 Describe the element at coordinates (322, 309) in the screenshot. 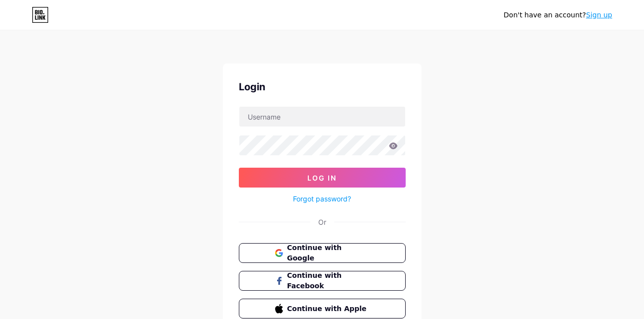

I see `button: Continue with Apple` at that location.